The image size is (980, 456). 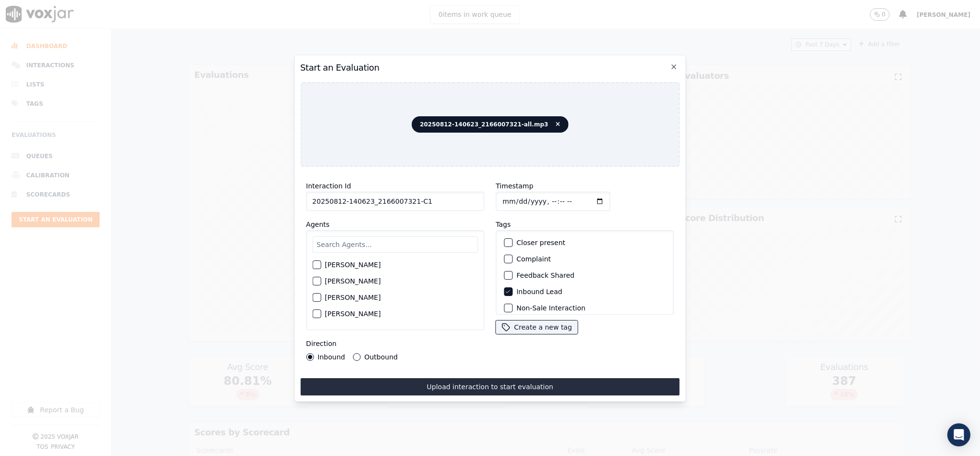 What do you see at coordinates (328, 186) in the screenshot?
I see `label: Interaction Id` at bounding box center [328, 186].